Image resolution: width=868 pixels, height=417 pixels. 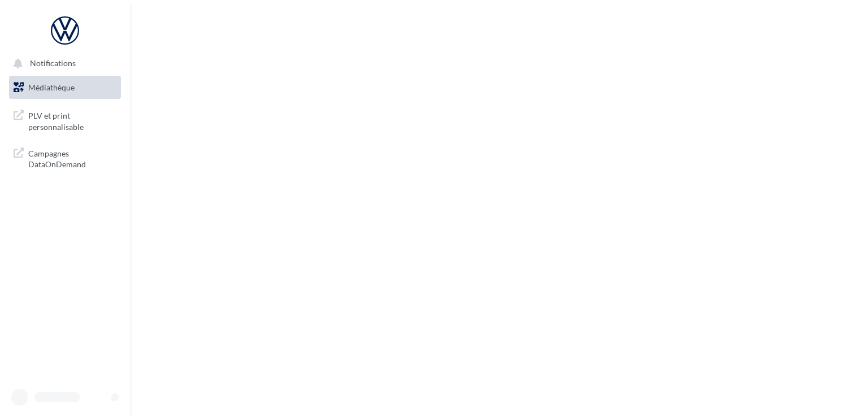 I want to click on a: PLV et print personnalisable, so click(x=65, y=120).